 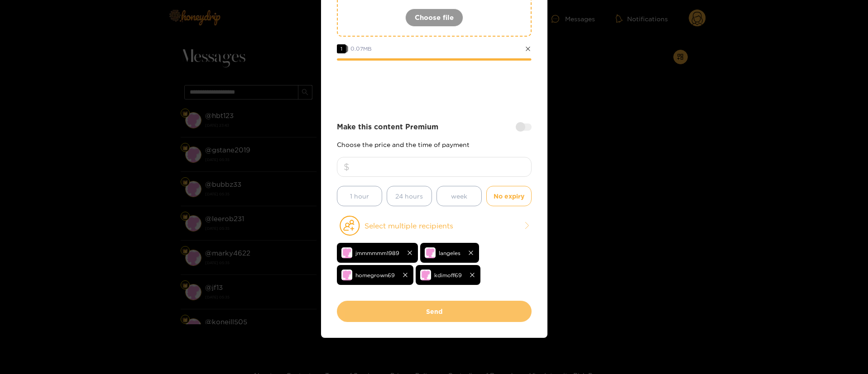 I want to click on span: homegrown69, so click(x=375, y=275).